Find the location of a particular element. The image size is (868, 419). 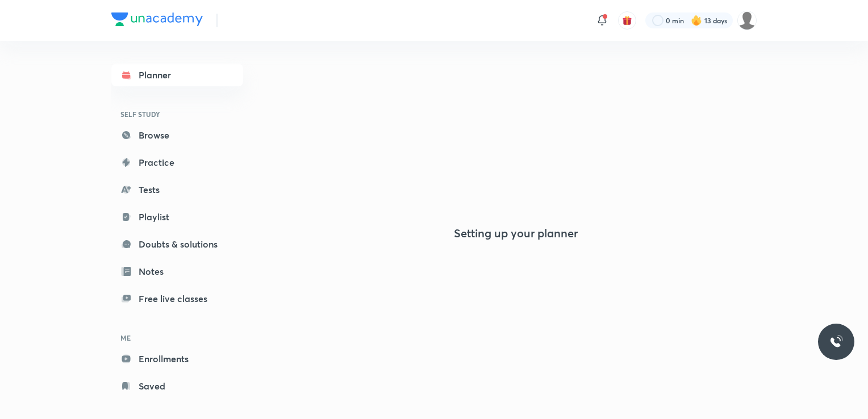

a: Tests is located at coordinates (177, 190).